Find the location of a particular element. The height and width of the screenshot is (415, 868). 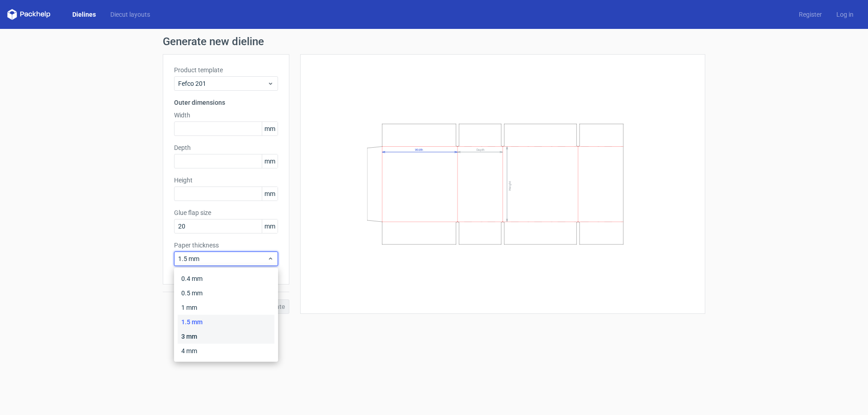

span: Fefco 201 is located at coordinates (222, 84).